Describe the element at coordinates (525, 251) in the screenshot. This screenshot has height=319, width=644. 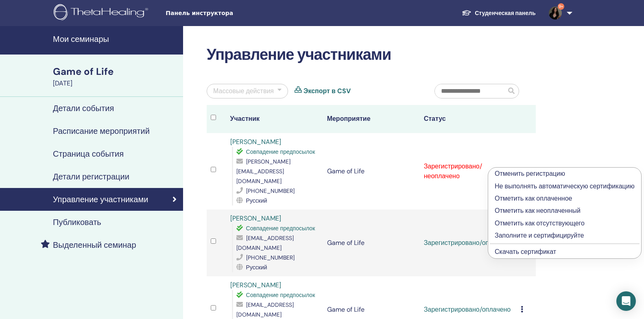
I see `a: Скачать сертификат` at that location.